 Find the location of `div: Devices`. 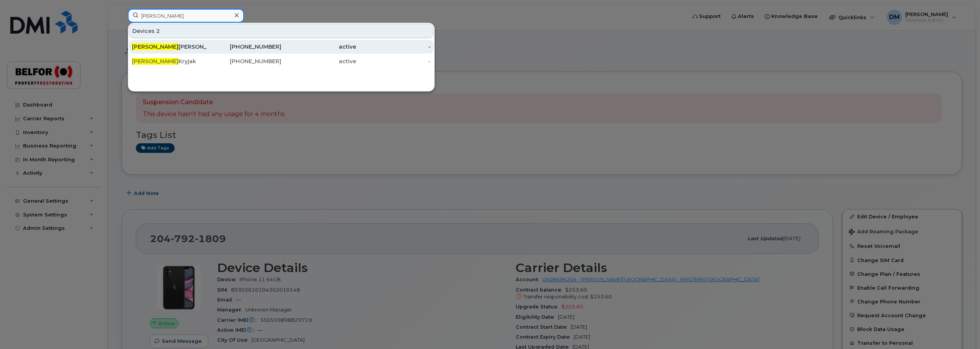

div: Devices is located at coordinates (281, 31).